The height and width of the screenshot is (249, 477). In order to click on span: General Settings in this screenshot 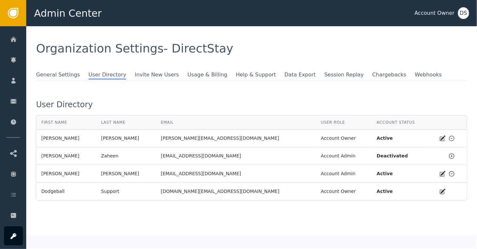, I will do `click(58, 75)`.